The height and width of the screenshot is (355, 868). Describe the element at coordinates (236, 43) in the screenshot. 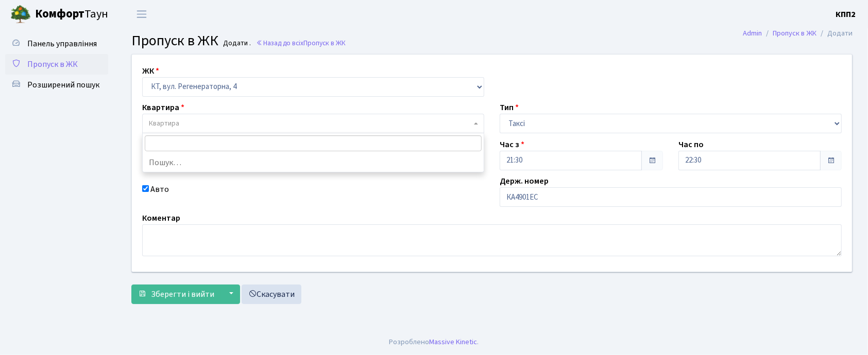

I see `small: Додати .` at that location.